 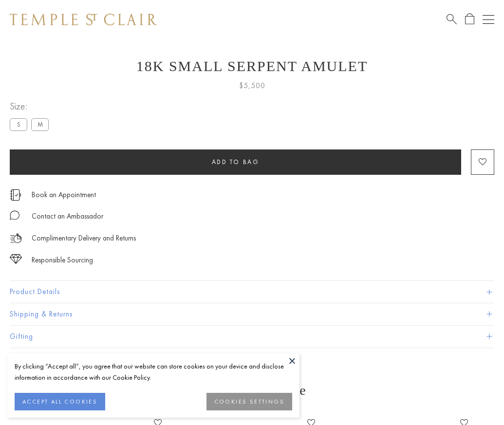 What do you see at coordinates (489, 20) in the screenshot?
I see `button: Open navigation` at bounding box center [489, 20].